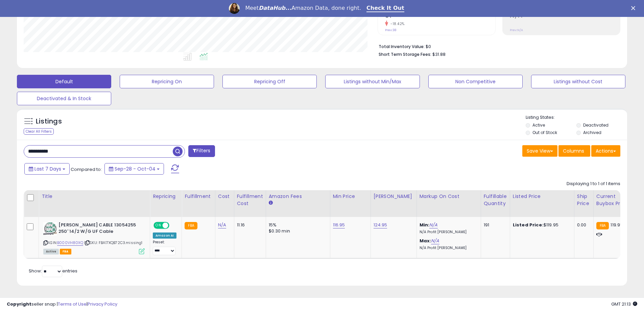 Image resolution: width=644 pixels, height=311 pixels. Describe the element at coordinates (386, 8) in the screenshot. I see `a: Check It Out` at that location.